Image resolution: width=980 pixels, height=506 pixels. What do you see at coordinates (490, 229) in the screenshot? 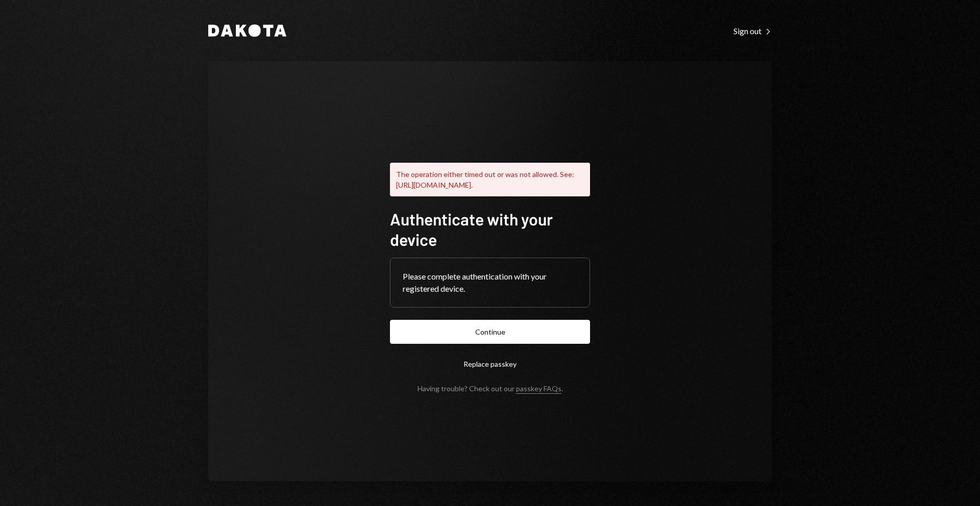
I see `h1: Authenticate with your device` at bounding box center [490, 229].